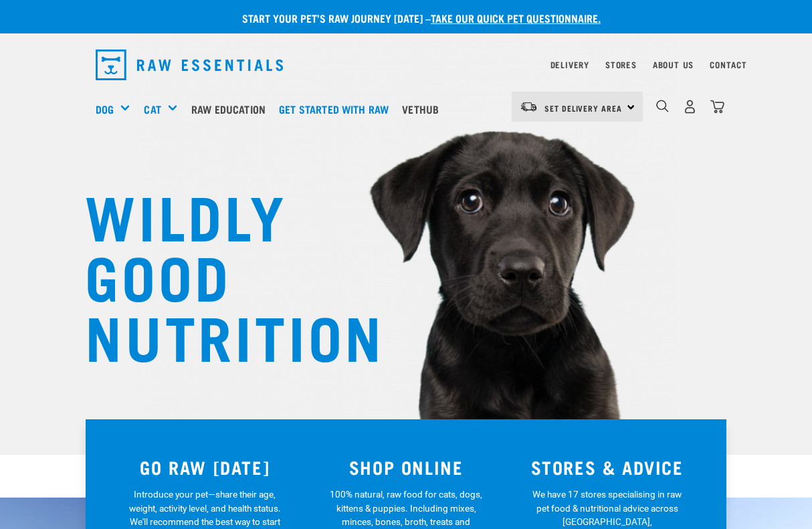  I want to click on a: Delivery, so click(570, 64).